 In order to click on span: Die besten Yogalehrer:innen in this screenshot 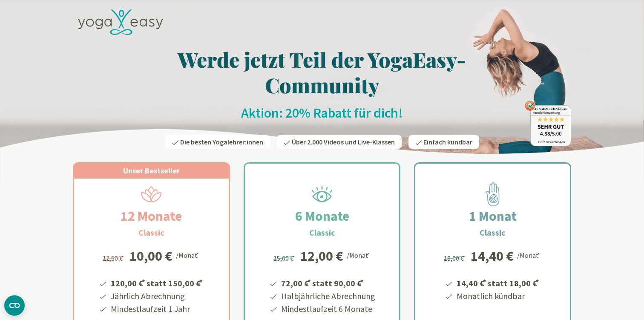, I will do `click(222, 142)`.